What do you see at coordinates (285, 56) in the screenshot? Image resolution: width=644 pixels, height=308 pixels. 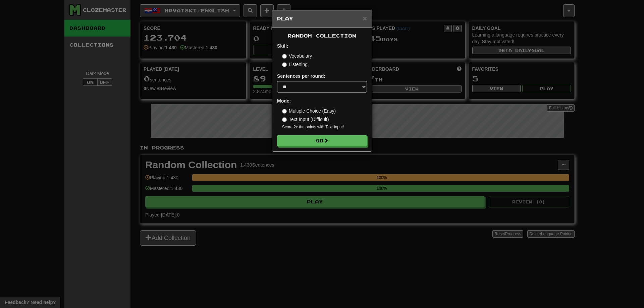 I see `input: Vocabulary` at bounding box center [285, 56].